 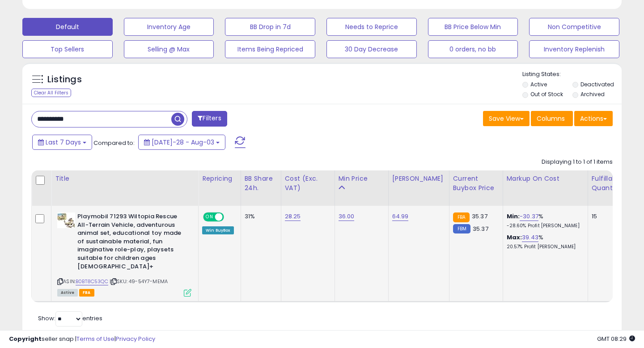 I want to click on span: Show: entries, so click(x=70, y=318).